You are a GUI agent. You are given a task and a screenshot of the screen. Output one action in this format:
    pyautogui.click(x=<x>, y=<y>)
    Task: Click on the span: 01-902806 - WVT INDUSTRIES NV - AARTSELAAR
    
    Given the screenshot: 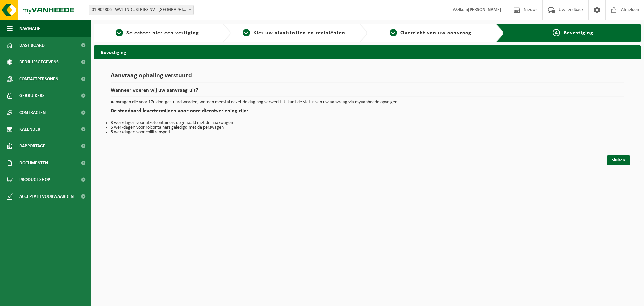 What is the action you would take?
    pyautogui.click(x=141, y=10)
    